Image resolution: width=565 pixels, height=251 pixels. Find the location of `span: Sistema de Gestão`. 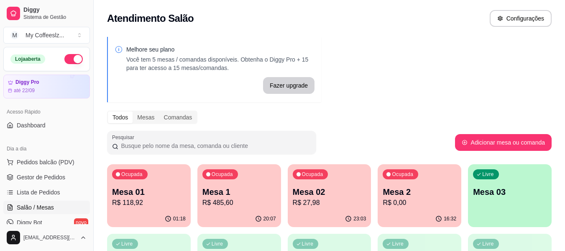

span: Sistema de Gestão is located at coordinates (55, 17).